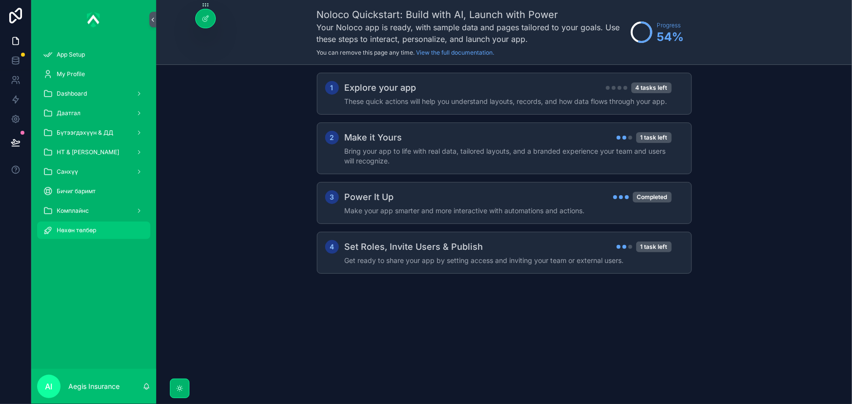 The width and height of the screenshot is (852, 404). What do you see at coordinates (94, 387) in the screenshot?
I see `p: Aegis Insurance` at bounding box center [94, 387].